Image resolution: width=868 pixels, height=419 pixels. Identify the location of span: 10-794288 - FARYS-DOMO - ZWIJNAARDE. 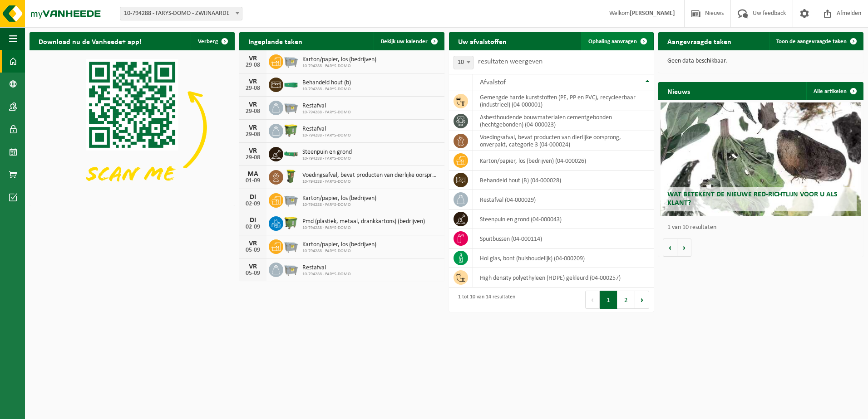
(181, 14).